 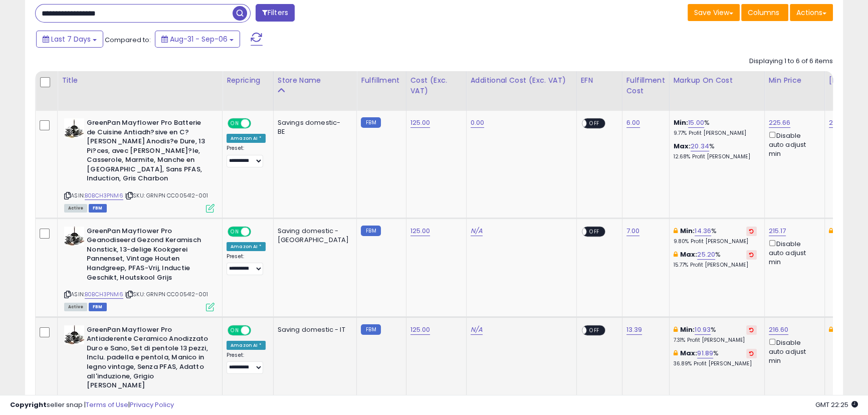 I want to click on th: The percentage added to the cost of goods (COGS) that forms the calculator for Min & Max prices., so click(x=716, y=91).